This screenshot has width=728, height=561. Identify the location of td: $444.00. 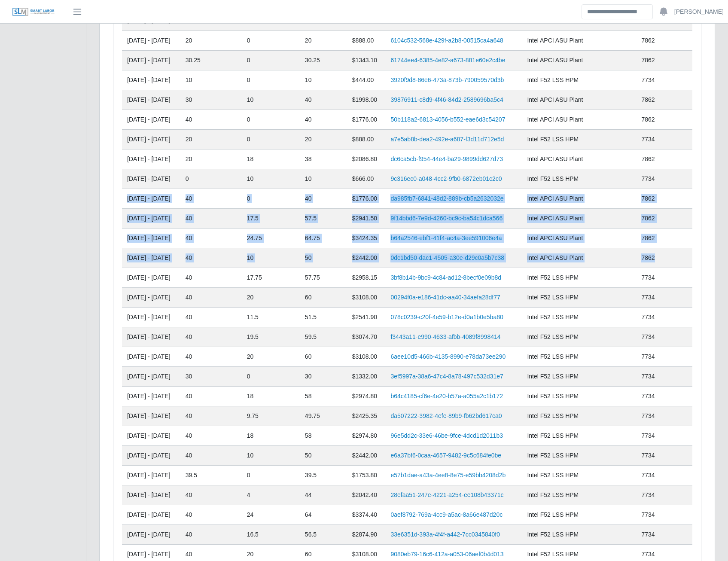
(366, 81).